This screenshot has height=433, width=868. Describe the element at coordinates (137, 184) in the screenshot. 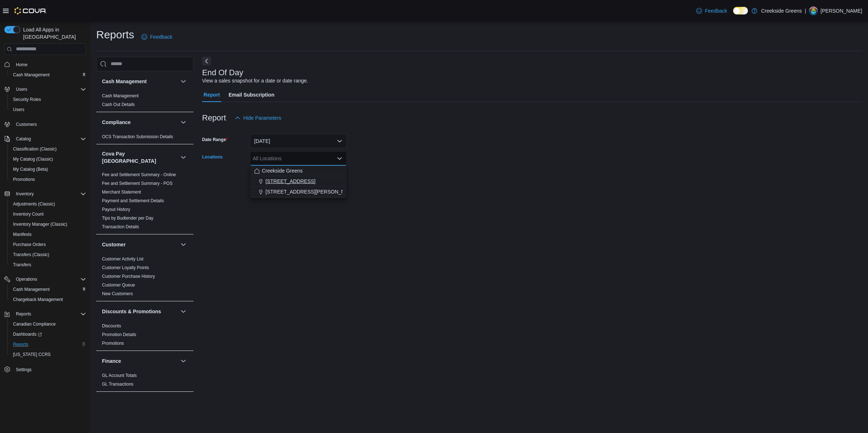

I see `span: Fee and Settlement Summary - POS` at that location.